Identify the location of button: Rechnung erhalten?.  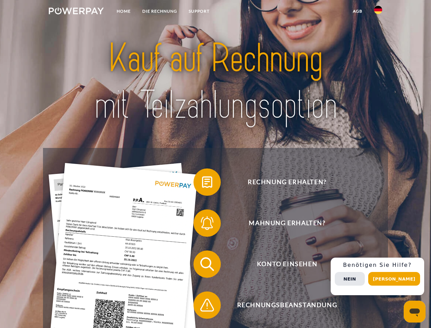
(282, 182).